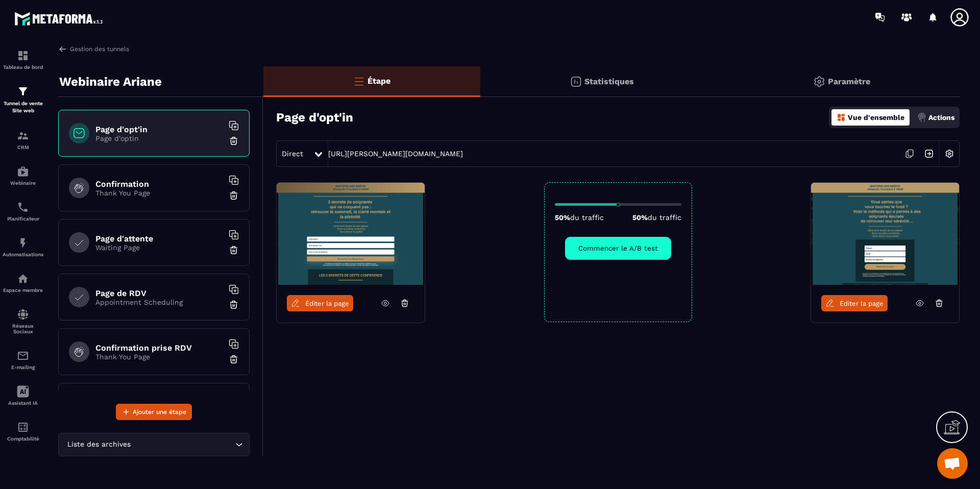 The height and width of the screenshot is (489, 980). What do you see at coordinates (23, 367) in the screenshot?
I see `p: E-mailing` at bounding box center [23, 367].